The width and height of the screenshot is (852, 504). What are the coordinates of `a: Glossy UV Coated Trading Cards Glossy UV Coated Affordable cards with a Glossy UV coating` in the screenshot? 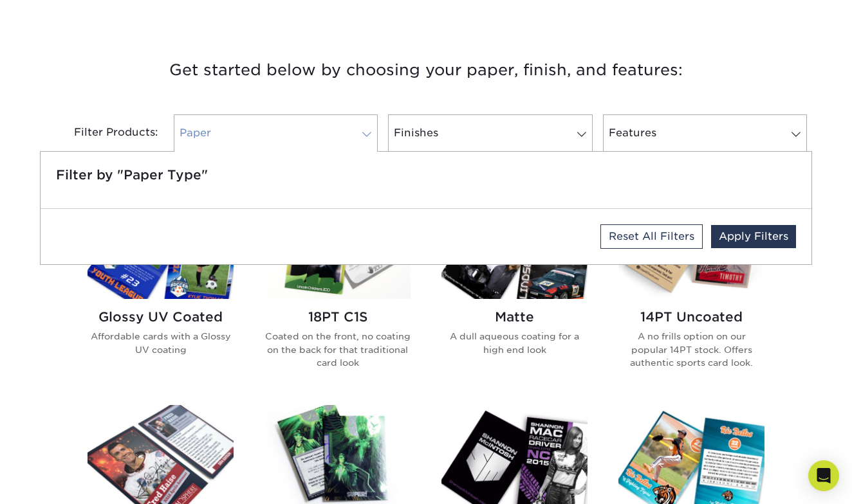 It's located at (160, 294).